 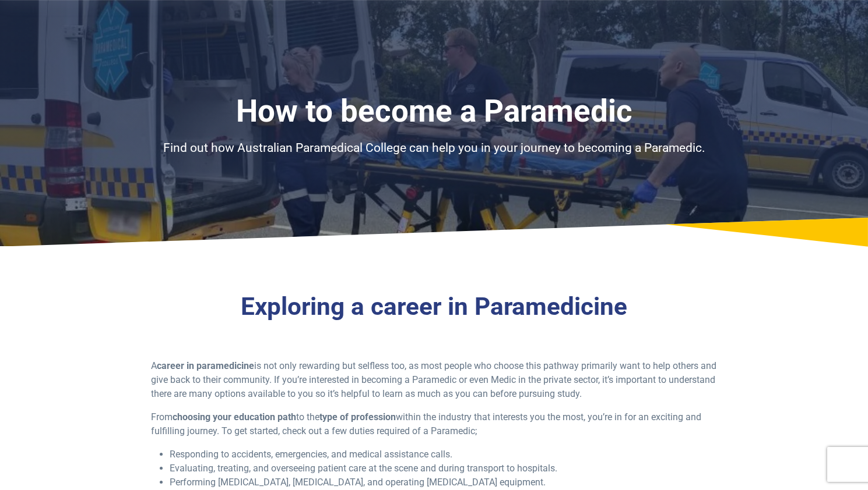 I want to click on strong: choosing your education path, so click(x=235, y=417).